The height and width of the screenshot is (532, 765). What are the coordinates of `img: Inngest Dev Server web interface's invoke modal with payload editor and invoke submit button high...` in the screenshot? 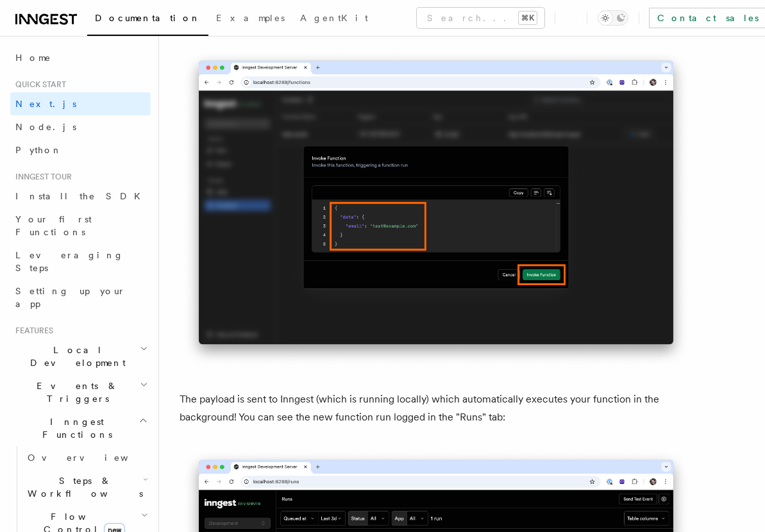 It's located at (436, 208).